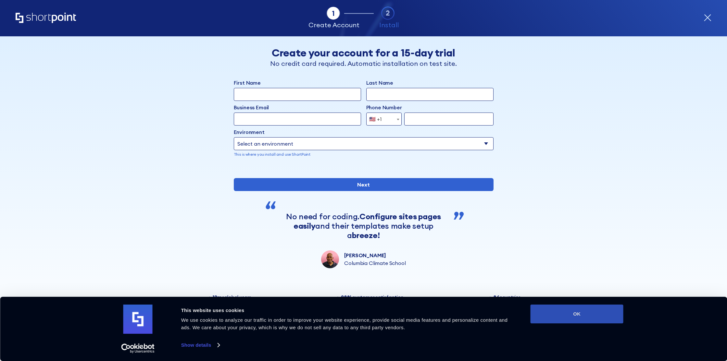 The height and width of the screenshot is (361, 727). I want to click on a: Show details, so click(200, 345).